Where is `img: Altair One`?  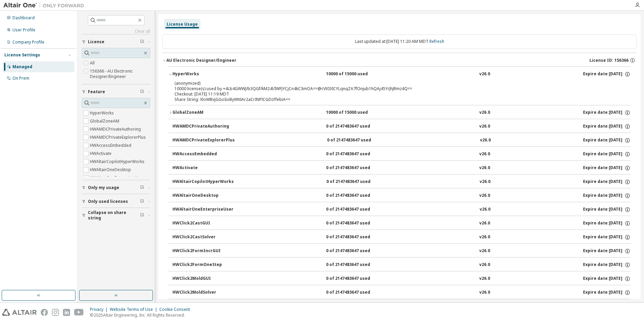 img: Altair One is located at coordinates (45, 5).